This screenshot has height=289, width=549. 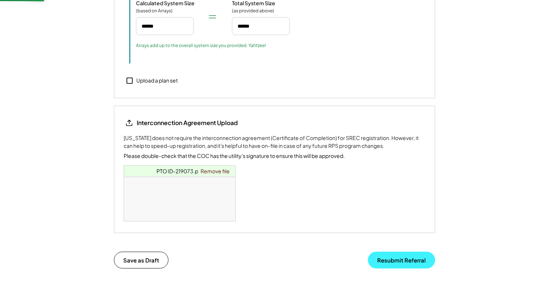 I want to click on div: Upload a plan set, so click(x=157, y=81).